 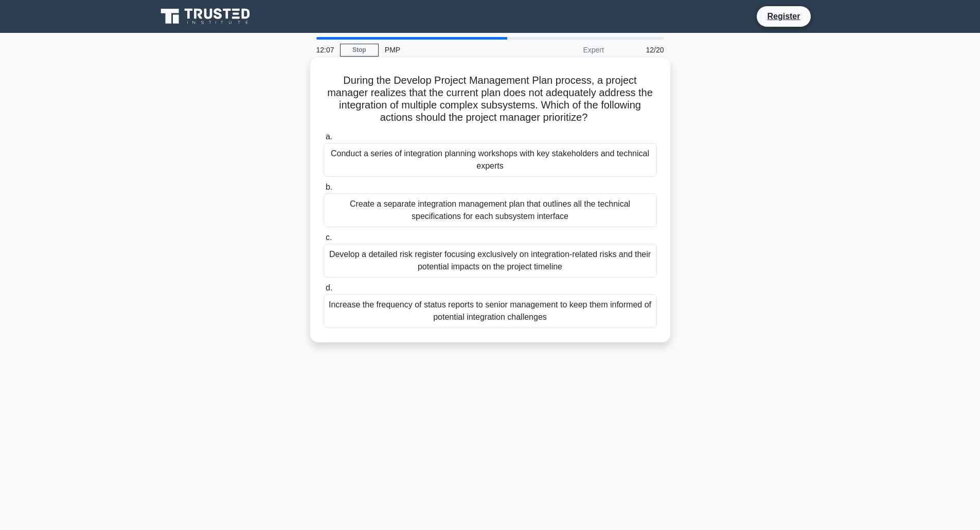 I want to click on a: Stop, so click(x=359, y=50).